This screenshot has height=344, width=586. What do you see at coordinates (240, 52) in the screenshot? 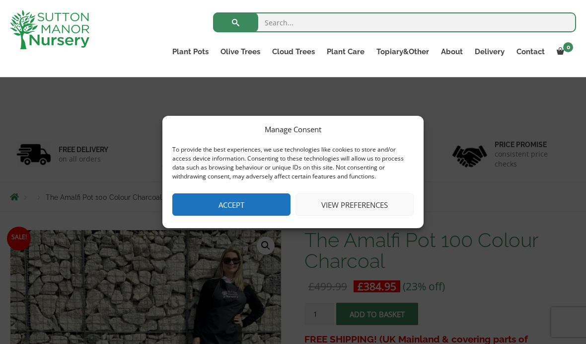
I see `a: Olive Trees` at bounding box center [240, 52].